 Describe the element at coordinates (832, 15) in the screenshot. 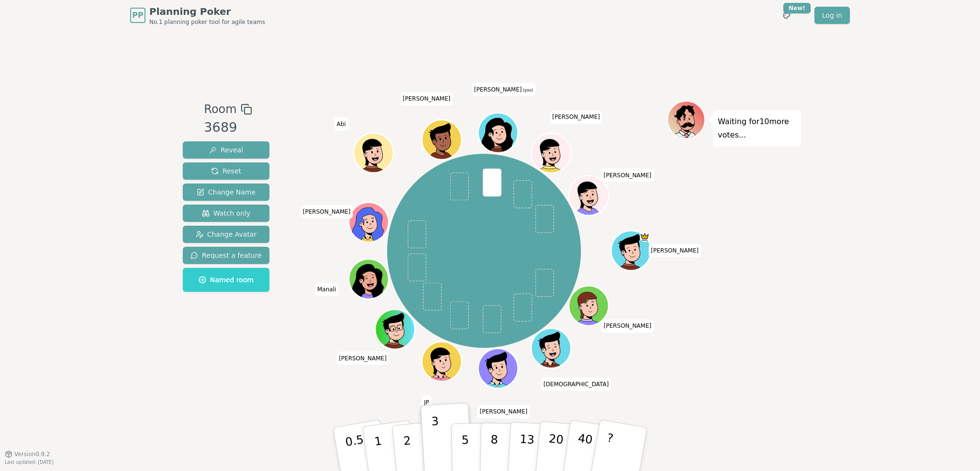

I see `a: Log in` at that location.